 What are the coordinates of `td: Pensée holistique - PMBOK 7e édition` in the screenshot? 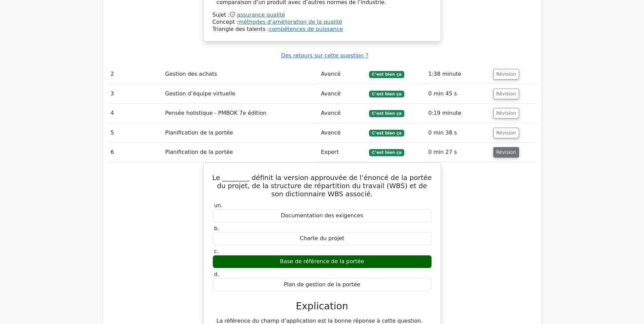 It's located at (240, 113).